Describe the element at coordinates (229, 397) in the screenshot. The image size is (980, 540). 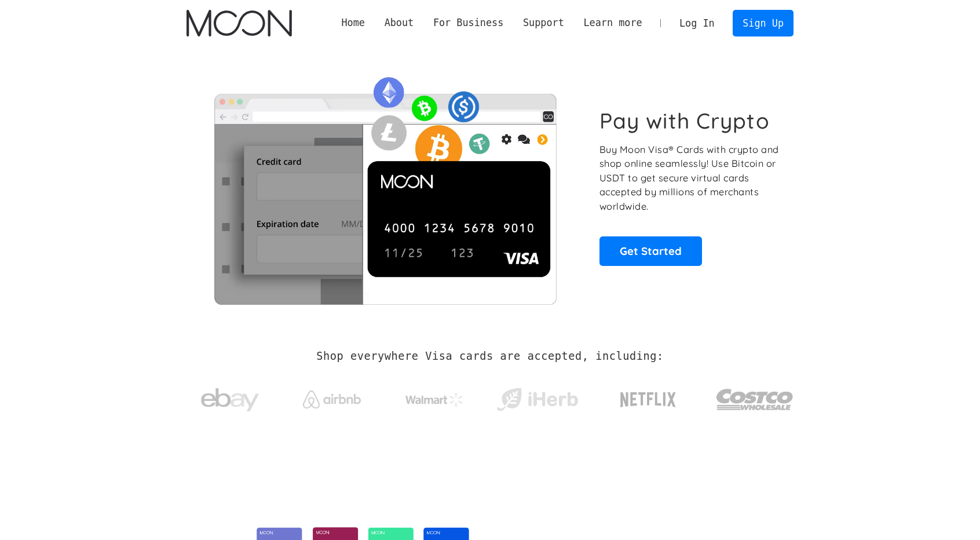
I see `a: ebay` at that location.